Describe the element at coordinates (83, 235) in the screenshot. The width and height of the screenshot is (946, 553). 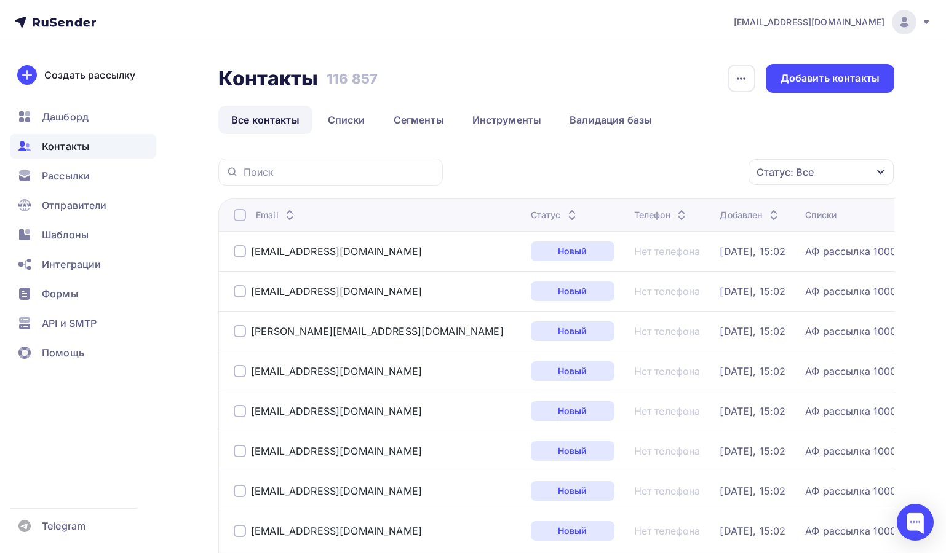
I see `a: Шаблоны` at that location.